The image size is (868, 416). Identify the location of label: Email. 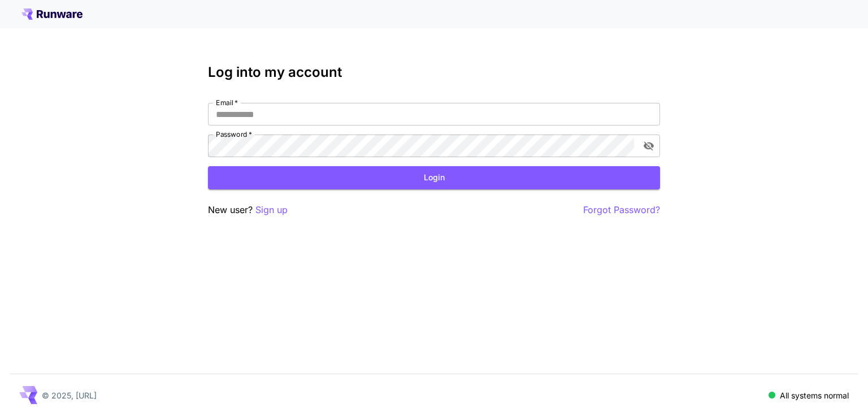
(226, 102).